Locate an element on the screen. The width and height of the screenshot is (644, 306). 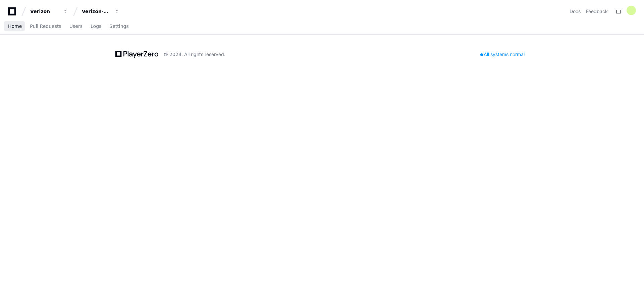
span: Users is located at coordinates (76, 26).